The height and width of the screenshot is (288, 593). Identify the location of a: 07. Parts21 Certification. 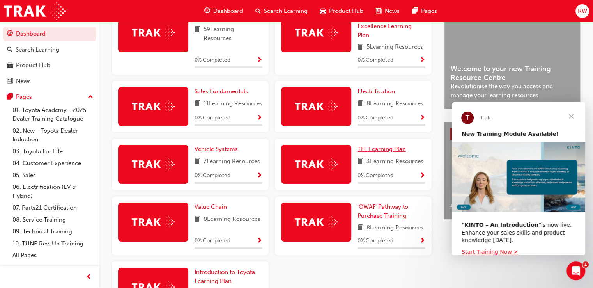
(53, 208).